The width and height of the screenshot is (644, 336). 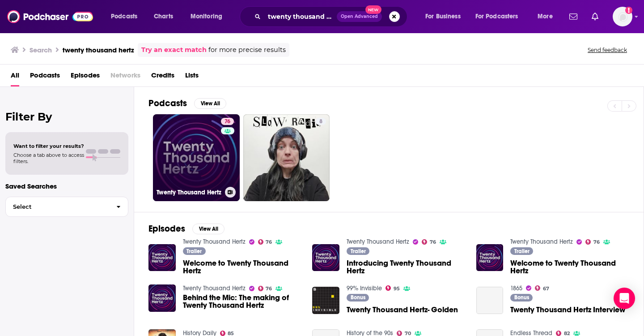 I want to click on a: 8, so click(x=287, y=157).